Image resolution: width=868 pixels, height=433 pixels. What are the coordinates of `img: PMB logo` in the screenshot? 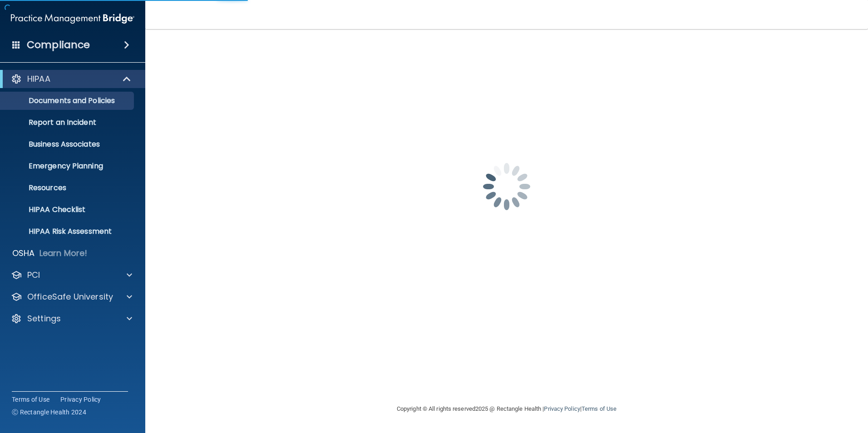 It's located at (73, 19).